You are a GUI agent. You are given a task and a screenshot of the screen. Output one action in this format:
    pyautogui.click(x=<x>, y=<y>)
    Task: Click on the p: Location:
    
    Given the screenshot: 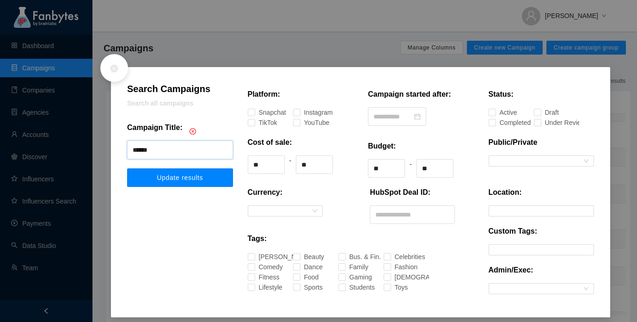 What is the action you would take?
    pyautogui.click(x=505, y=192)
    